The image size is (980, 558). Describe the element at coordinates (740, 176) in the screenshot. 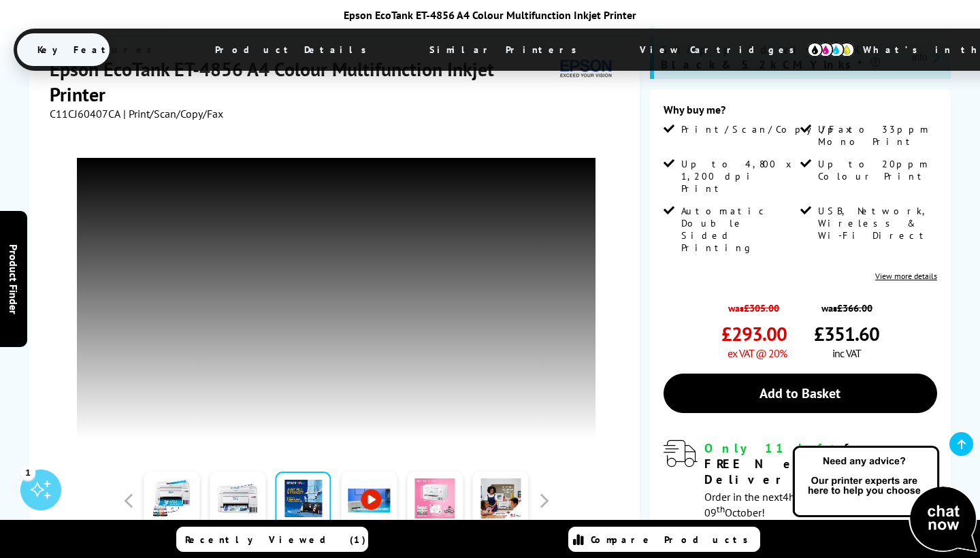

I see `span: Up to 4,800 x 1,200 dpi Print` at that location.